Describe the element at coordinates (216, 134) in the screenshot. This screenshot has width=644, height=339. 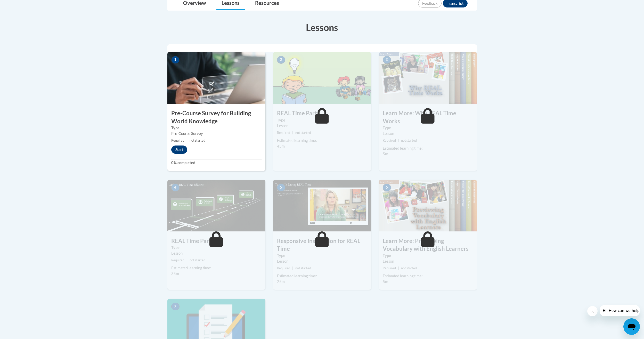
I see `div: Pre-Course Survey` at that location.